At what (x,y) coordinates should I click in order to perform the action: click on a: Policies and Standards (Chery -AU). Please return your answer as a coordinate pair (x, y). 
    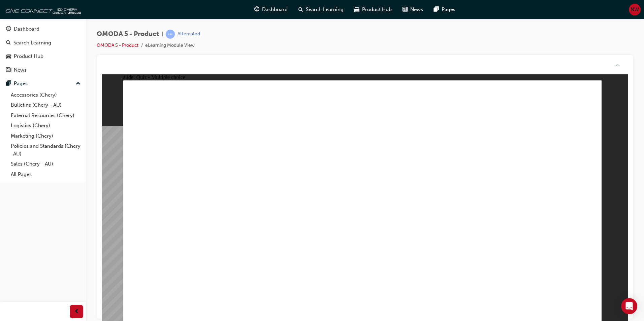
    Looking at the image, I should click on (46, 150).